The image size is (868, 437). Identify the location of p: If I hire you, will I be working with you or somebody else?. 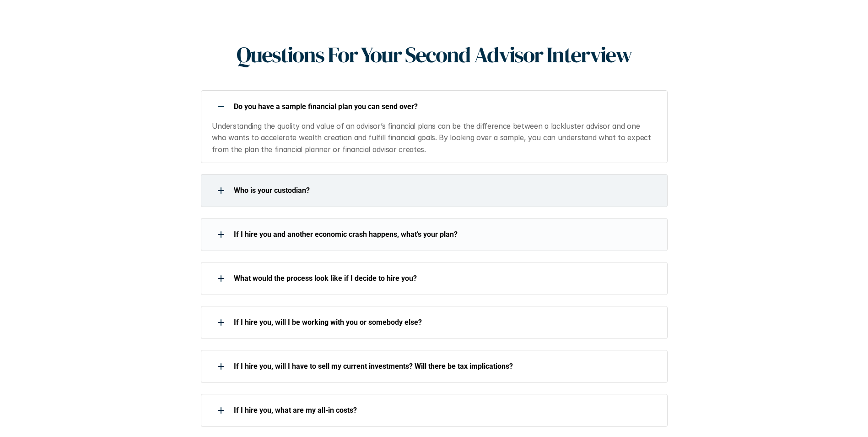
(445, 322).